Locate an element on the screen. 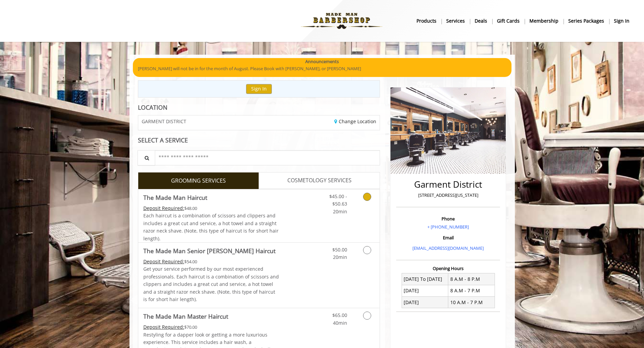  b: LOCATION is located at coordinates (152, 107).